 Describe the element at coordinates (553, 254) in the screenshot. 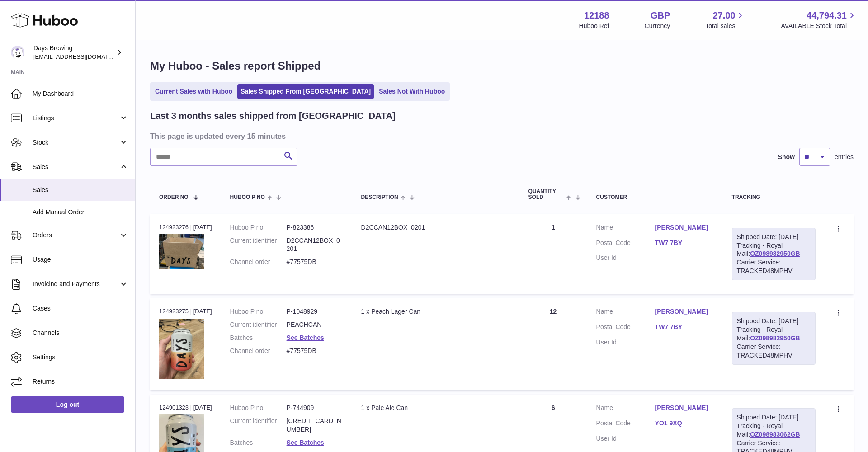

I see `td: 1` at that location.